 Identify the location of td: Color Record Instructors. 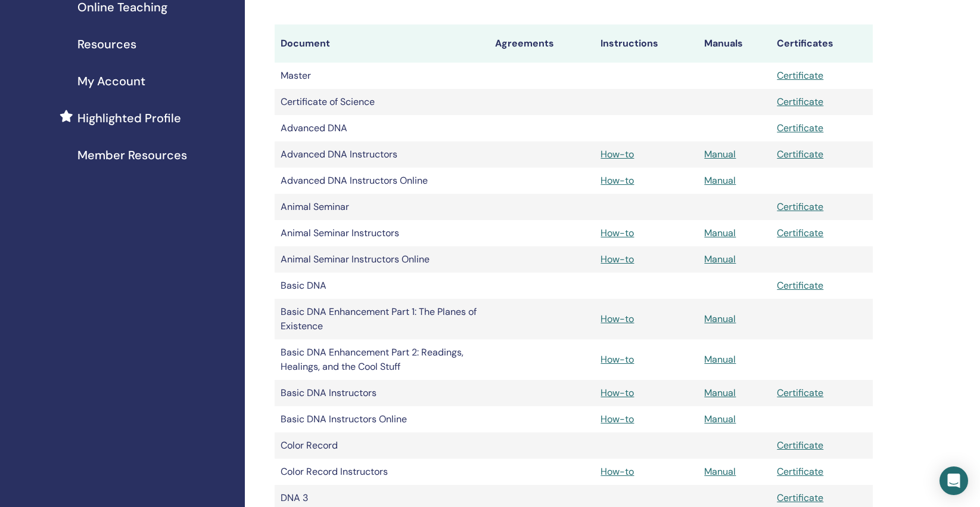
(382, 472).